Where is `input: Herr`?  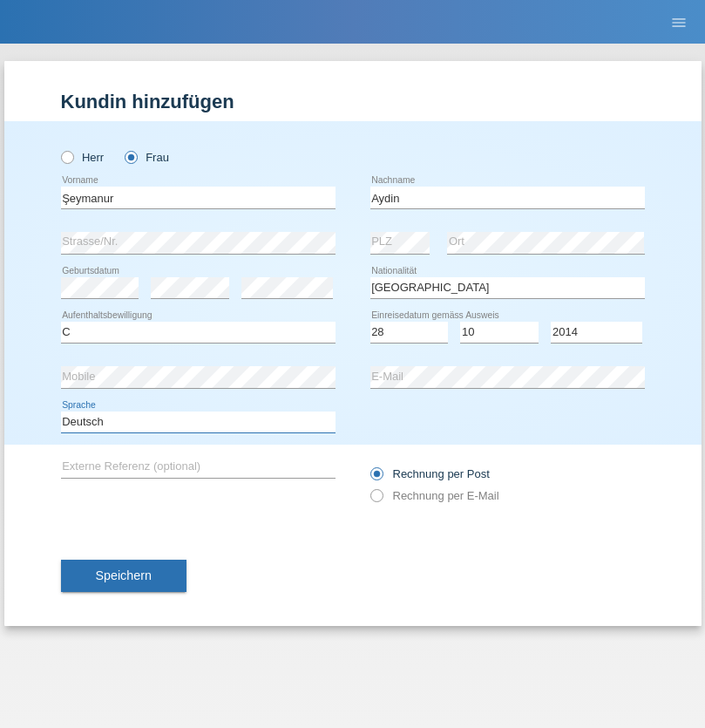
input: Herr is located at coordinates (66, 156).